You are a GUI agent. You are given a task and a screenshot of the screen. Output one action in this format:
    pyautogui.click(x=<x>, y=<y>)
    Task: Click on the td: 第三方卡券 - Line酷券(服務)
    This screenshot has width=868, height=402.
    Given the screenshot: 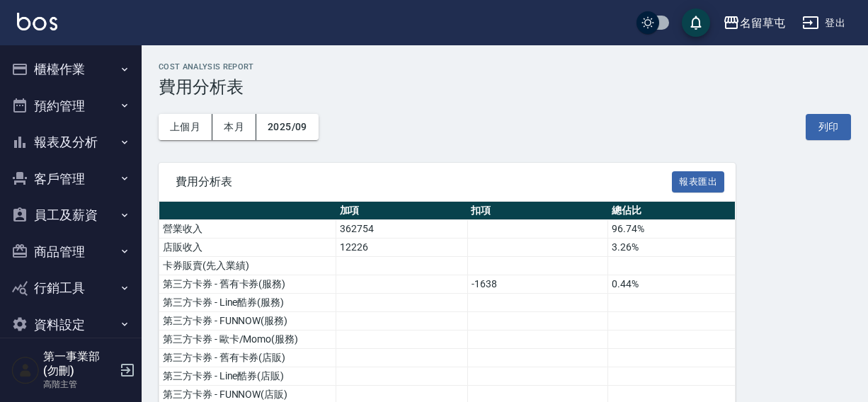 What is the action you would take?
    pyautogui.click(x=248, y=303)
    